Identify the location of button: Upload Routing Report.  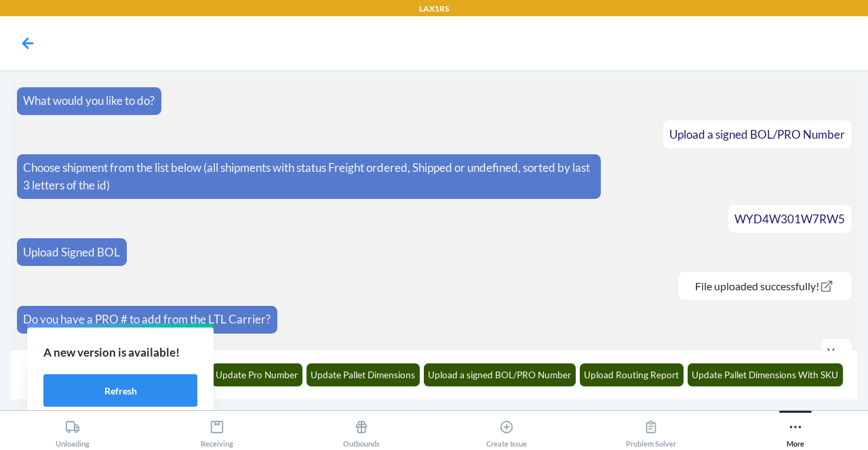
(632, 375).